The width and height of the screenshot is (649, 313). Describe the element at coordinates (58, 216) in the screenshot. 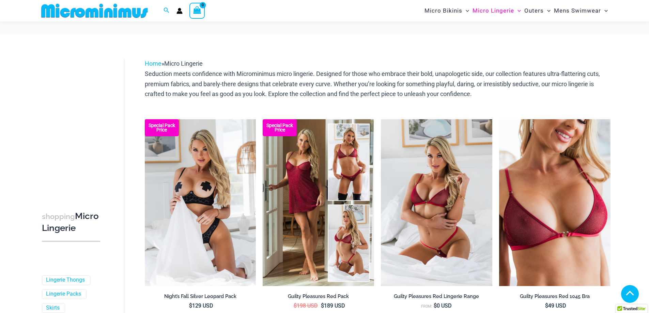

I see `span: shopping` at that location.